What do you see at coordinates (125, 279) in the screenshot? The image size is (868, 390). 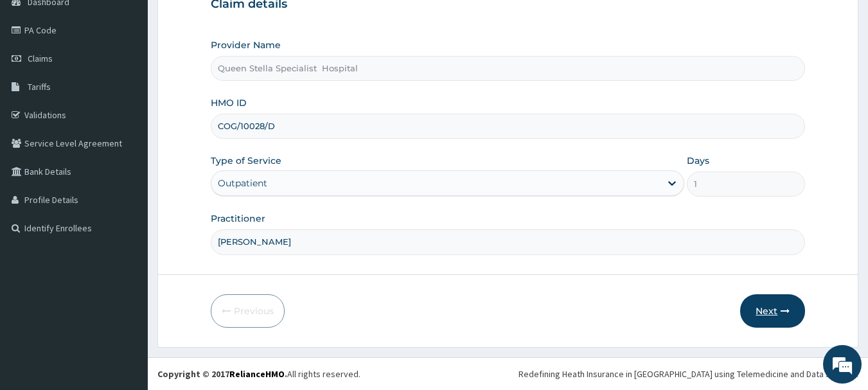 I see `textarea: Type your message and hit 'Enter'` at bounding box center [125, 279].